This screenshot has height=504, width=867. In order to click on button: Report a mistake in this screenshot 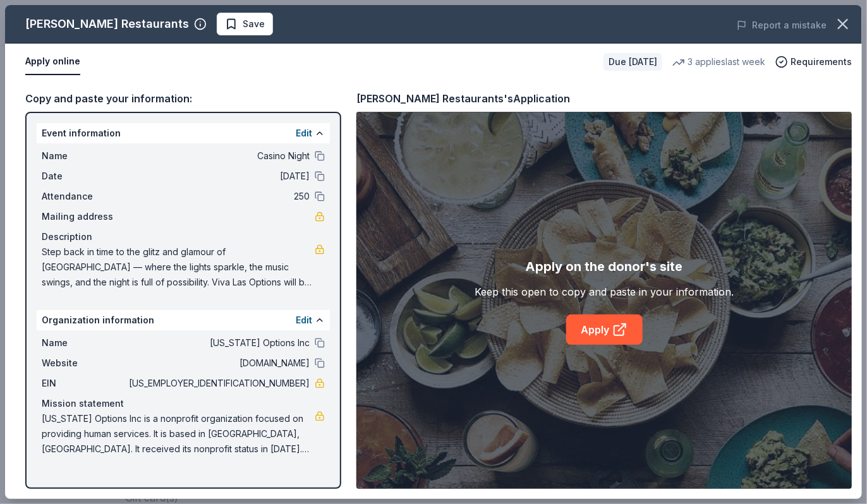, I will do `click(781, 25)`.